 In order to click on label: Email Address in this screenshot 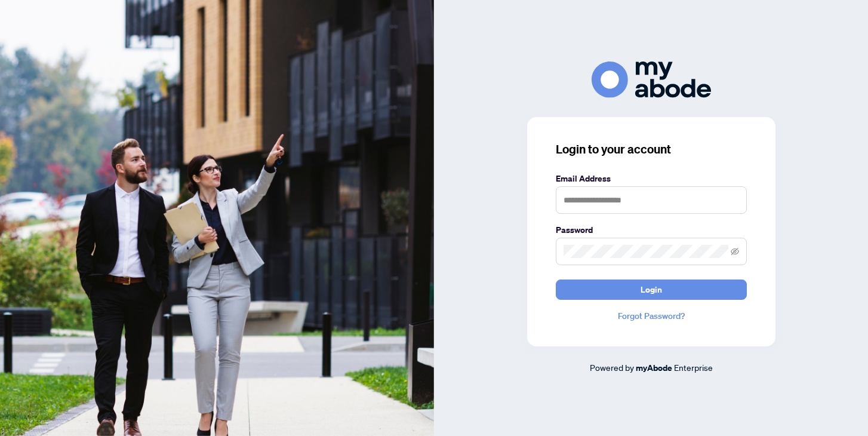, I will do `click(651, 179)`.